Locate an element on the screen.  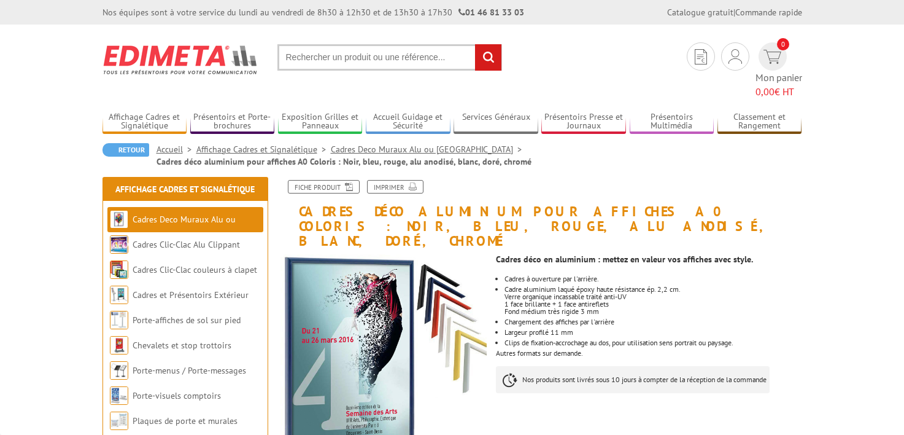
a: devis rapide 0 Mon panier 0,00€ HT is located at coordinates (779, 71).